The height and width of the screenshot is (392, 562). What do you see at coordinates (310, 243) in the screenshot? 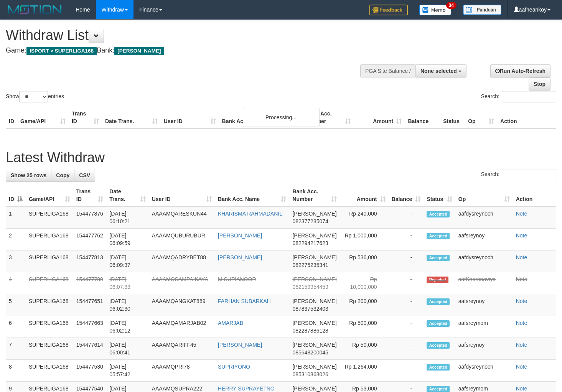
I see `span: Copy 082294217623 to clipboard` at bounding box center [310, 243].